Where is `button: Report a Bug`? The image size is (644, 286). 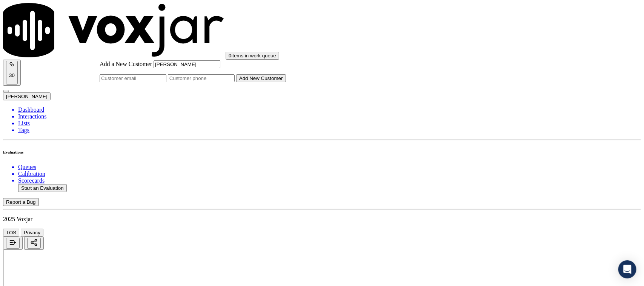 button: Report a Bug is located at coordinates (21, 202).